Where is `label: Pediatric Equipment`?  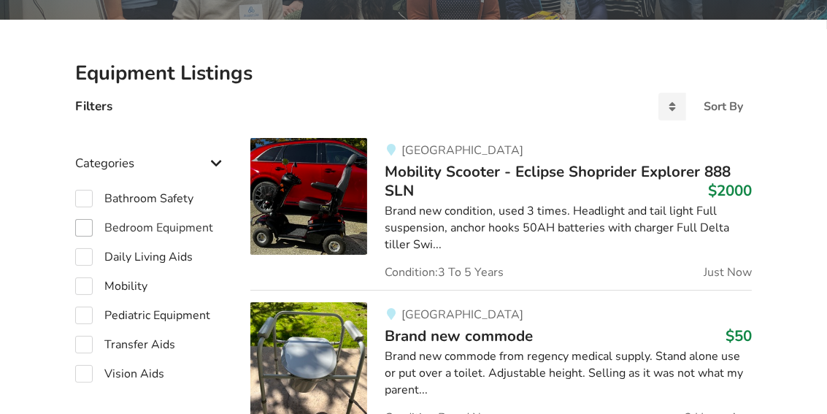 label: Pediatric Equipment is located at coordinates (142, 315).